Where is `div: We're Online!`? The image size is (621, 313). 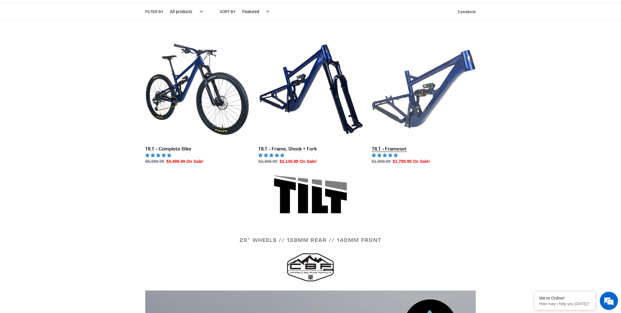 div: We're Online! is located at coordinates (565, 298).